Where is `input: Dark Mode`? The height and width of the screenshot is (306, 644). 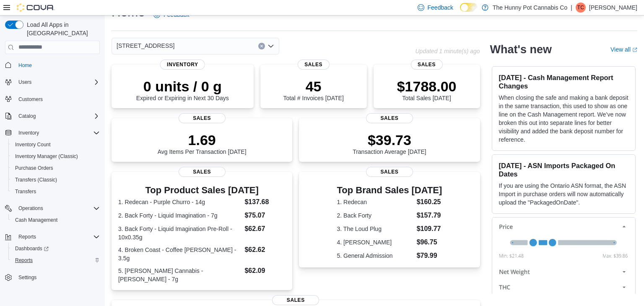 input: Dark Mode is located at coordinates (469, 7).